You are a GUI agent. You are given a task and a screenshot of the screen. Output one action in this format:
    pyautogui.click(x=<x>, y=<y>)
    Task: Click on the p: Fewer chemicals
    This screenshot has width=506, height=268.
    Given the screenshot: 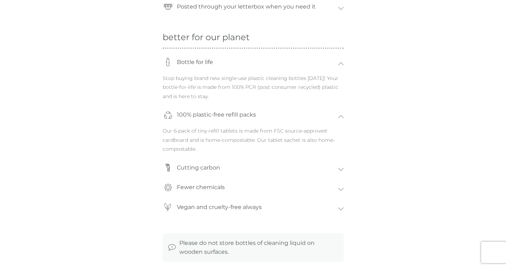 What is the action you would take?
    pyautogui.click(x=201, y=187)
    